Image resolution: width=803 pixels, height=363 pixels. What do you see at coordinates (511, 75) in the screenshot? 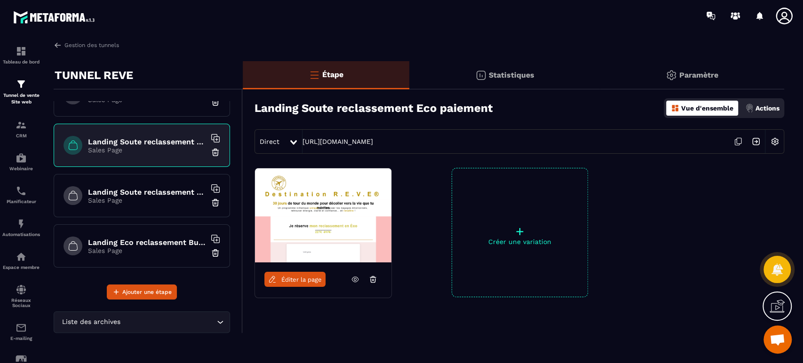
I see `p: Statistiques` at bounding box center [511, 75].